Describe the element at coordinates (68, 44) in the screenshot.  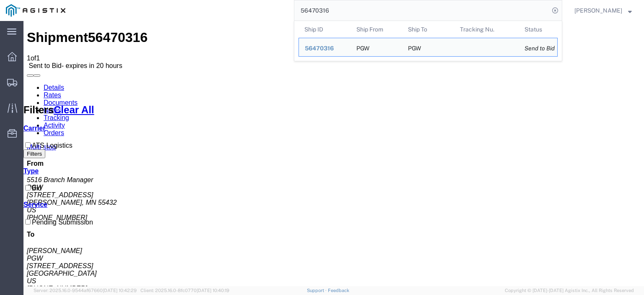
I see `span: - expires in 20 hours` at that location.